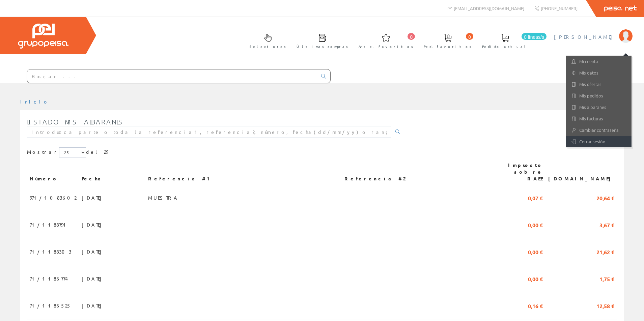  Describe the element at coordinates (44, 179) in the screenshot. I see `font: Número` at that location.